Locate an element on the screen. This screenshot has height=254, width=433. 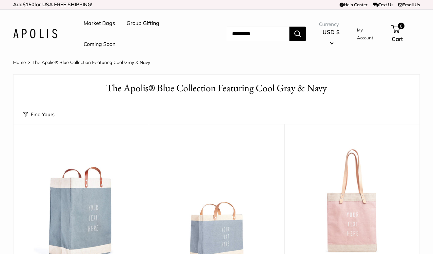
span: $150 is located at coordinates (28, 4).